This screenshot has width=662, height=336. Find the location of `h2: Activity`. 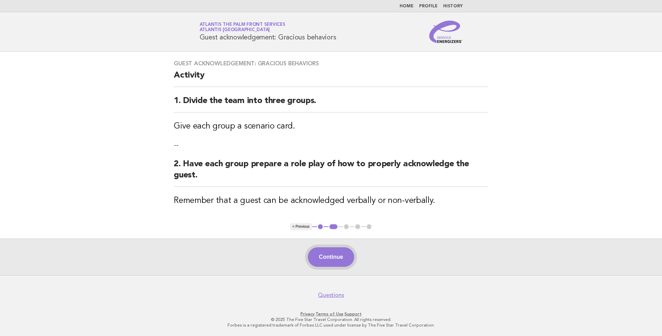

h2: Activity is located at coordinates (331, 78).